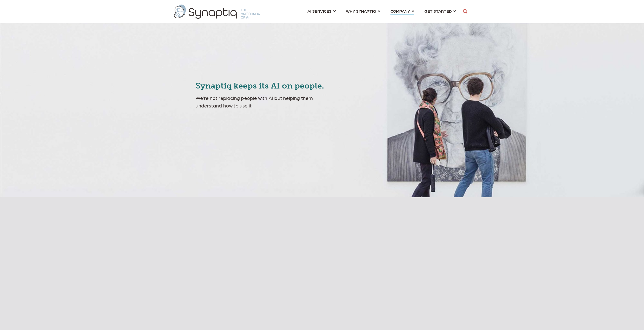 The height and width of the screenshot is (330, 644). Describe the element at coordinates (364, 11) in the screenshot. I see `a: WHY SYNAPTIQ` at that location.